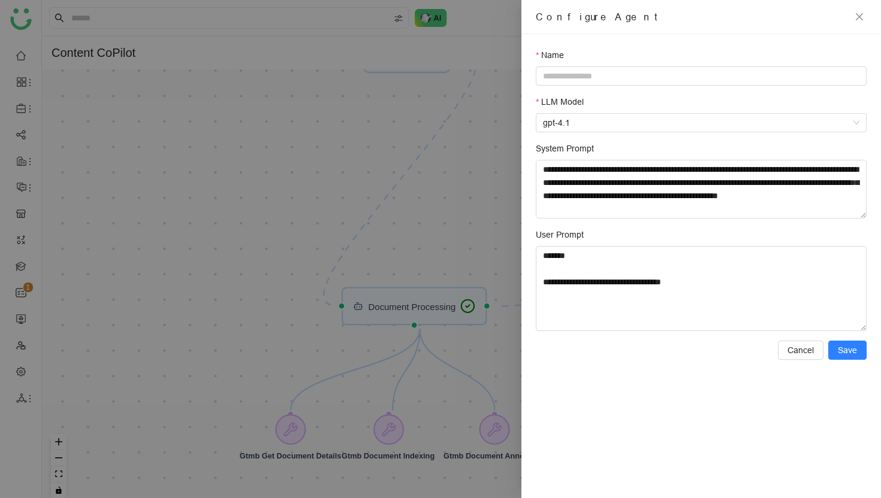 The image size is (881, 498). I want to click on label: User Prompt, so click(560, 235).